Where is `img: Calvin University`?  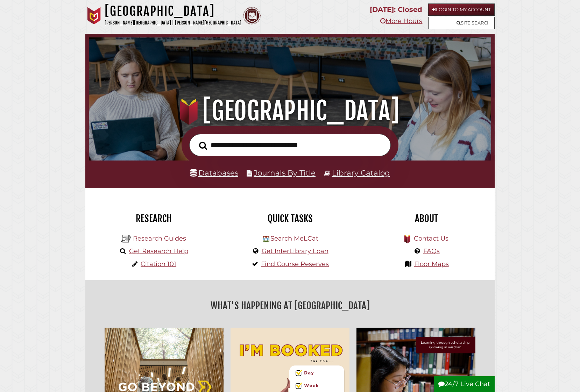 img: Calvin University is located at coordinates (94, 16).